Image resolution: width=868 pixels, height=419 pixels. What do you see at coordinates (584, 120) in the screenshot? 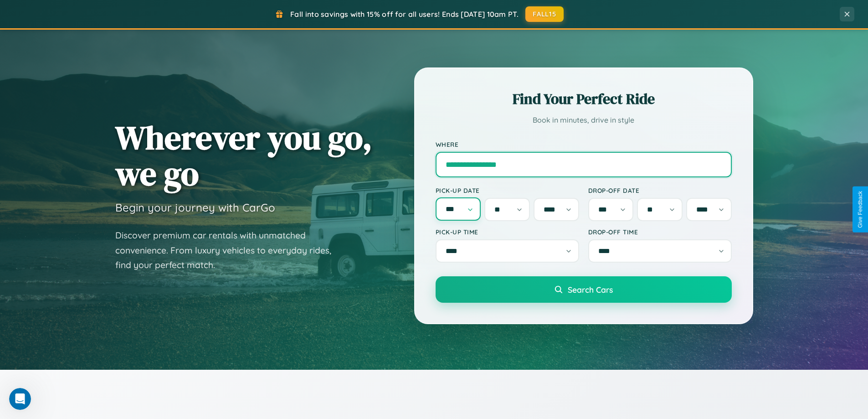
I see `p: Book in minutes, drive in style` at bounding box center [584, 120].